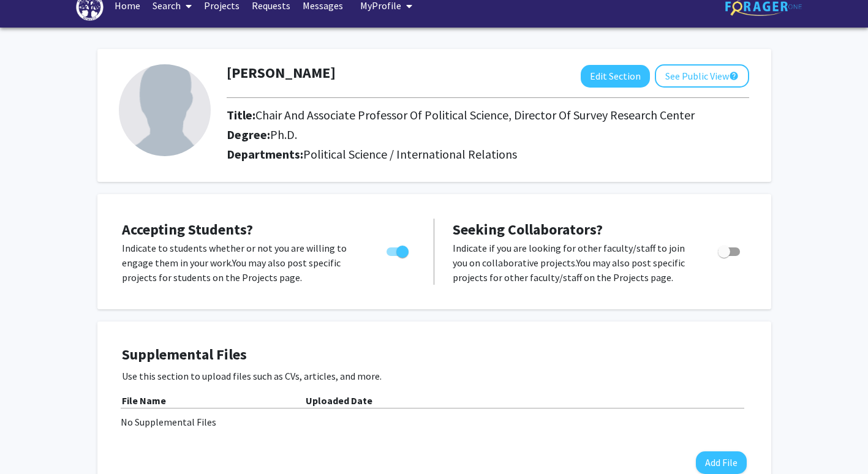  Describe the element at coordinates (339, 401) in the screenshot. I see `b: Uploaded Date` at that location.